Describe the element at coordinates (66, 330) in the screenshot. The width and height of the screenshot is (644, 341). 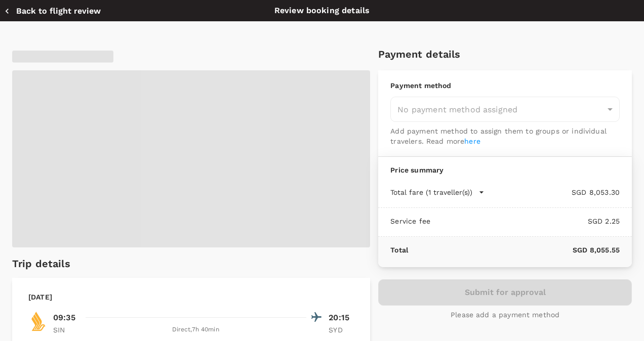
I see `p: SIN` at that location.